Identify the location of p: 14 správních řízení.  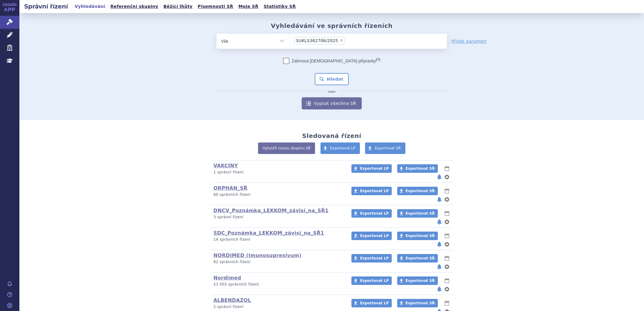
(279, 239).